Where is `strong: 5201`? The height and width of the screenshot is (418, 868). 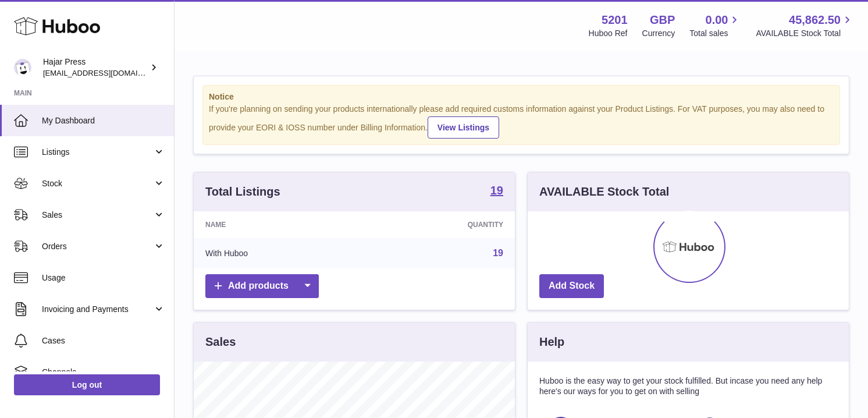 strong: 5201 is located at coordinates (615, 20).